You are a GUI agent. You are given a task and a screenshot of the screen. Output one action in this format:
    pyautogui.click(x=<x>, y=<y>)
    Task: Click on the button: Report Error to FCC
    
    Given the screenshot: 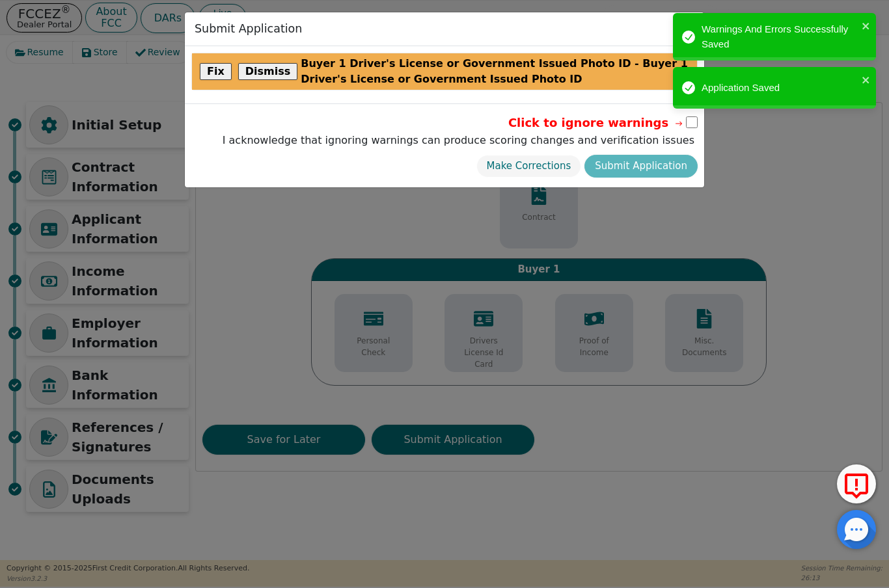 What is the action you would take?
    pyautogui.click(x=857, y=484)
    